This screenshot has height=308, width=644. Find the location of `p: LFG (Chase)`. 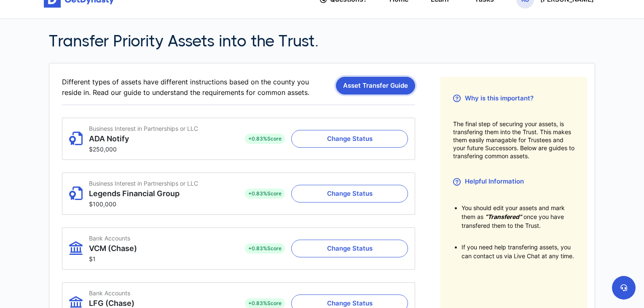

p: LFG (Chase) is located at coordinates (112, 303).